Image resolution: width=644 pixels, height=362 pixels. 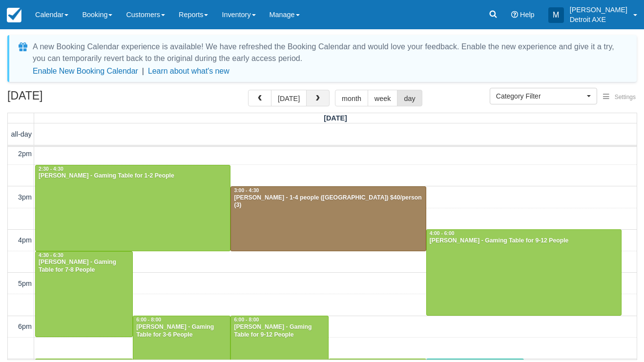 I want to click on div: A new Booking Calendar experience is available! We have refreshed the Booking Calendar and would ..., so click(x=328, y=52).